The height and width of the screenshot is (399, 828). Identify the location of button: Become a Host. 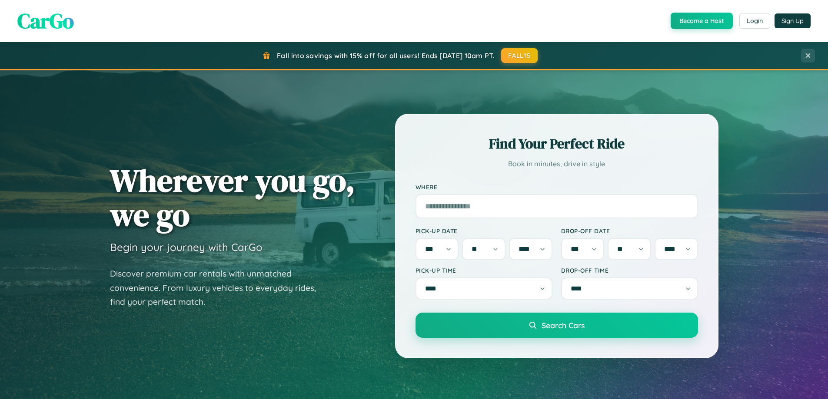
(701, 21).